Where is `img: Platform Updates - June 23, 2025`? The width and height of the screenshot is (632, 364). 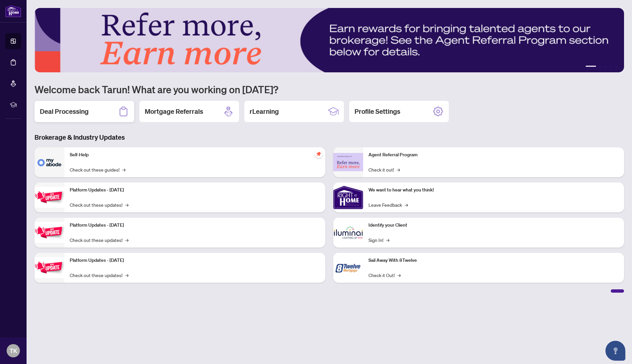 img: Platform Updates - June 23, 2025 is located at coordinates (49, 267).